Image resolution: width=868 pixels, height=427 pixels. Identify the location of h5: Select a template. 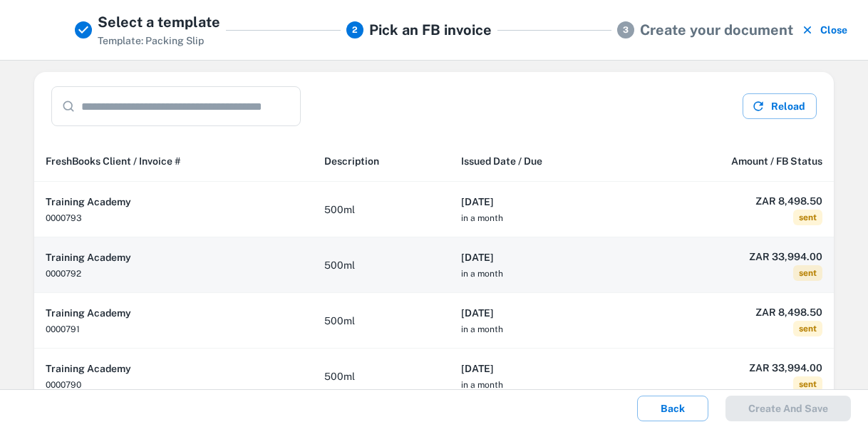
(159, 22).